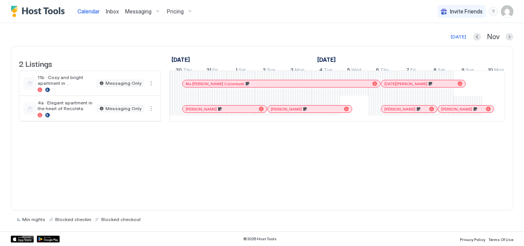 This screenshot has height=246, width=524. Describe the element at coordinates (439, 71) in the screenshot. I see `a: November 8, 2025` at that location.